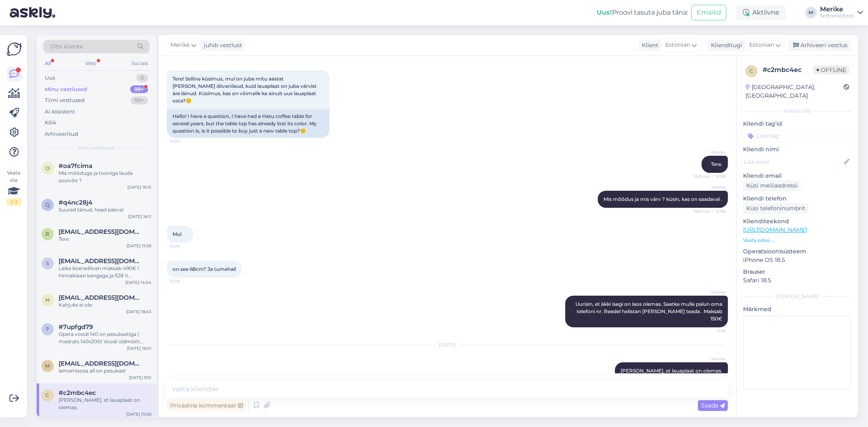 This screenshot has width=868, height=427. What do you see at coordinates (797, 310) in the screenshot?
I see `p: Märkmed` at bounding box center [797, 310].